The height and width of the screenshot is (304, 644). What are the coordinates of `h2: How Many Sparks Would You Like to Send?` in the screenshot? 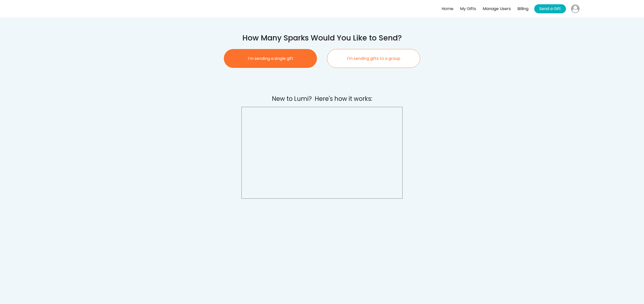 It's located at (322, 38).